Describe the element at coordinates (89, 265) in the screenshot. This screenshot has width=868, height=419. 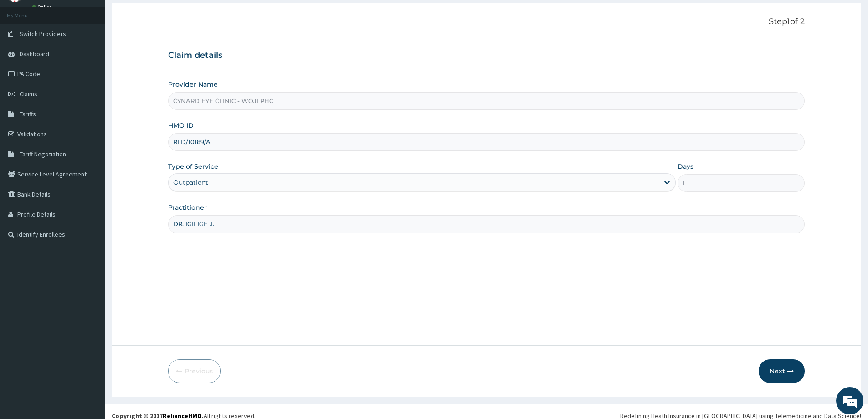
I see `textarea: Type your message and hit 'Enter'` at that location.